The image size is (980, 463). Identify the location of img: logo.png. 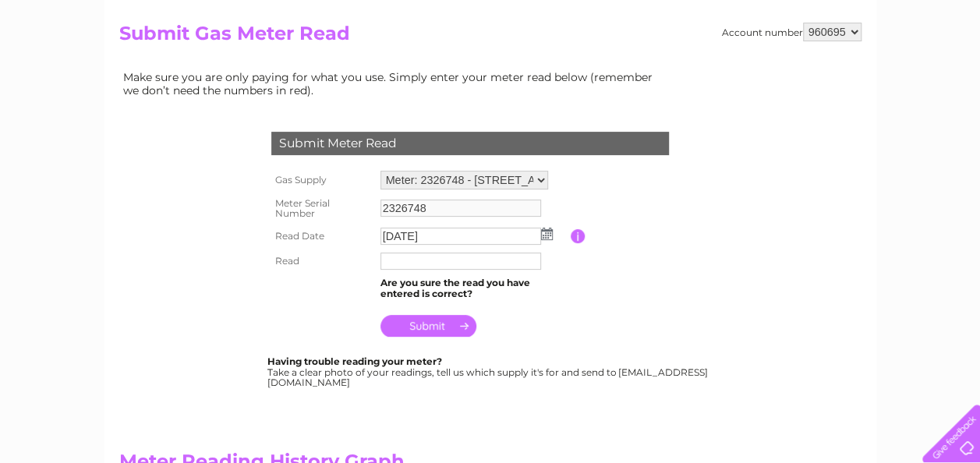
(74, 64).